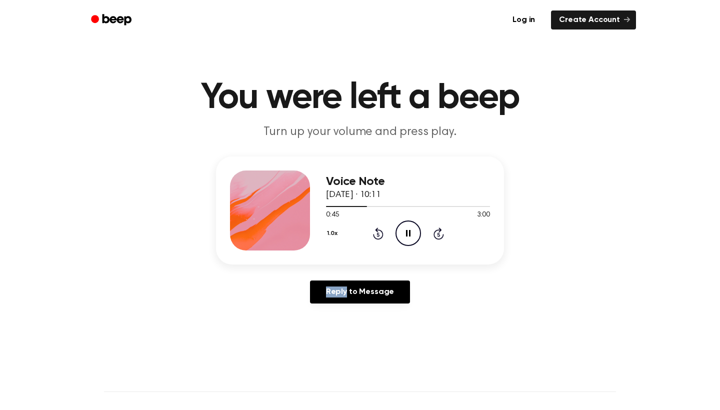  What do you see at coordinates (334, 234) in the screenshot?
I see `button: 1.0x` at bounding box center [334, 234].